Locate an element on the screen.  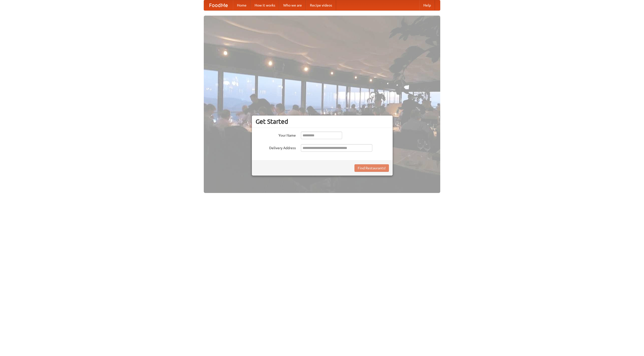
a: How it works is located at coordinates (265, 5).